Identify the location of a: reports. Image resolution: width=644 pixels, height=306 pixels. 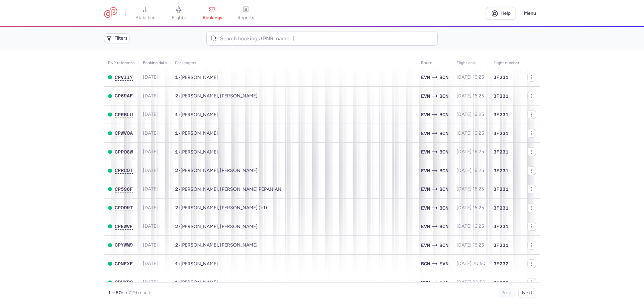
(246, 14).